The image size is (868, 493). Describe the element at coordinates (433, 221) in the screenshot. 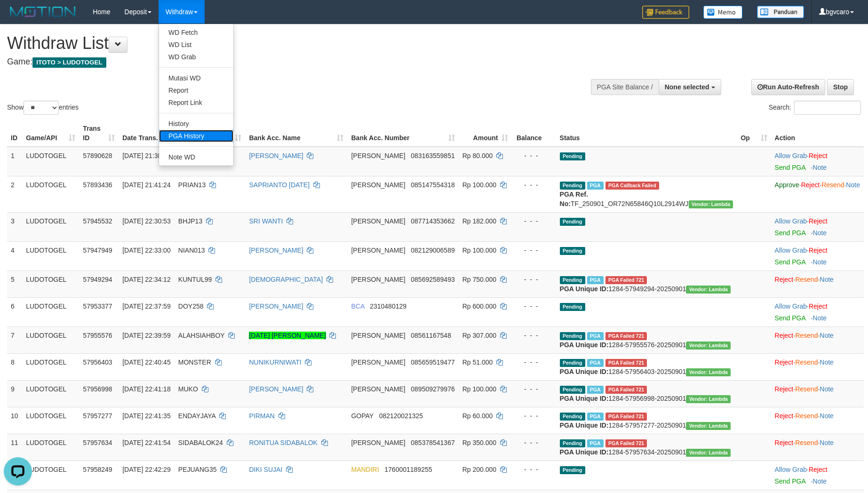

I see `span: Copy 087714353662 to clipboard` at that location.